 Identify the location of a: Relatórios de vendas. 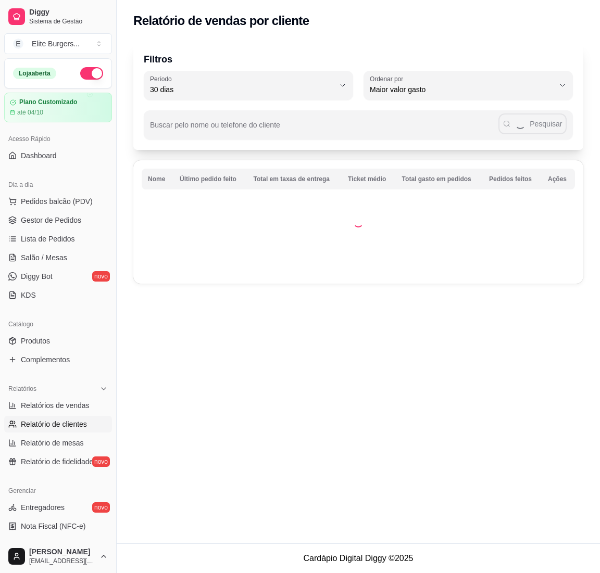
(58, 405).